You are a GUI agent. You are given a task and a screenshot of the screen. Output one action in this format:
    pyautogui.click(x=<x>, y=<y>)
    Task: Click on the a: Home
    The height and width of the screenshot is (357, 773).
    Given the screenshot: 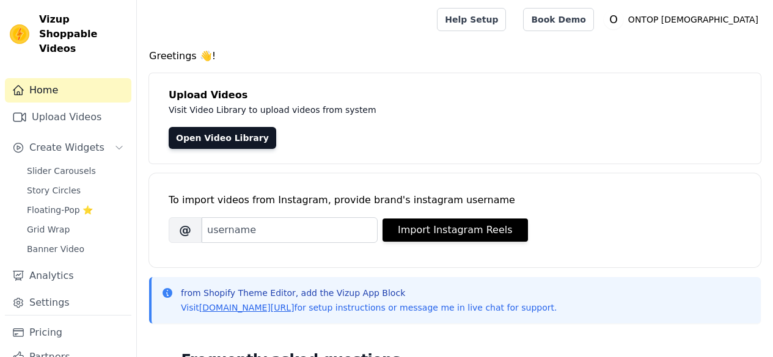 What is the action you would take?
    pyautogui.click(x=68, y=90)
    